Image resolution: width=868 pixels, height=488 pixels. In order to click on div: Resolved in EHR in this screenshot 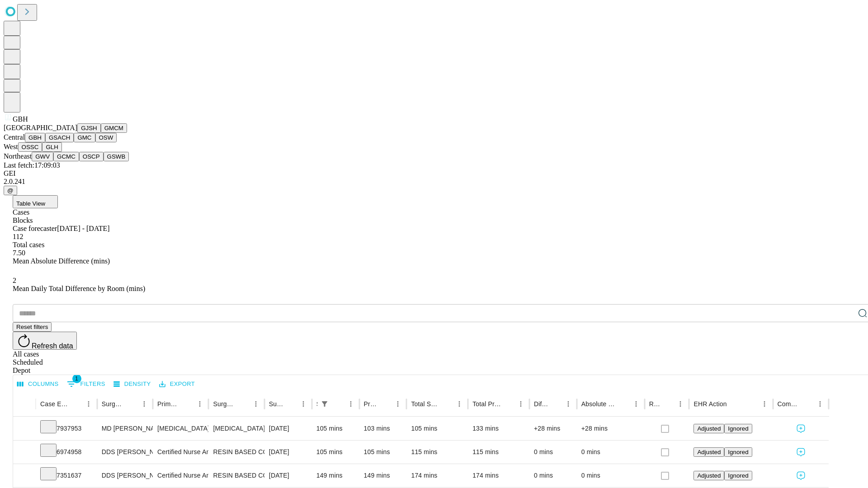, I will do `click(655, 404)`.